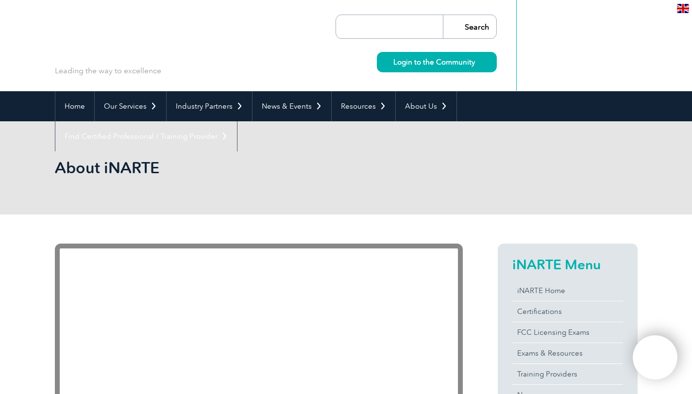 The height and width of the screenshot is (394, 692). I want to click on a: iNARTE Home, so click(568, 291).